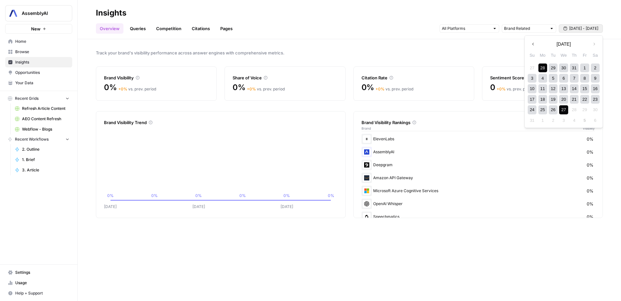 This screenshot has width=621, height=301. Describe the element at coordinates (478, 165) in the screenshot. I see `div: Deepgram` at that location.